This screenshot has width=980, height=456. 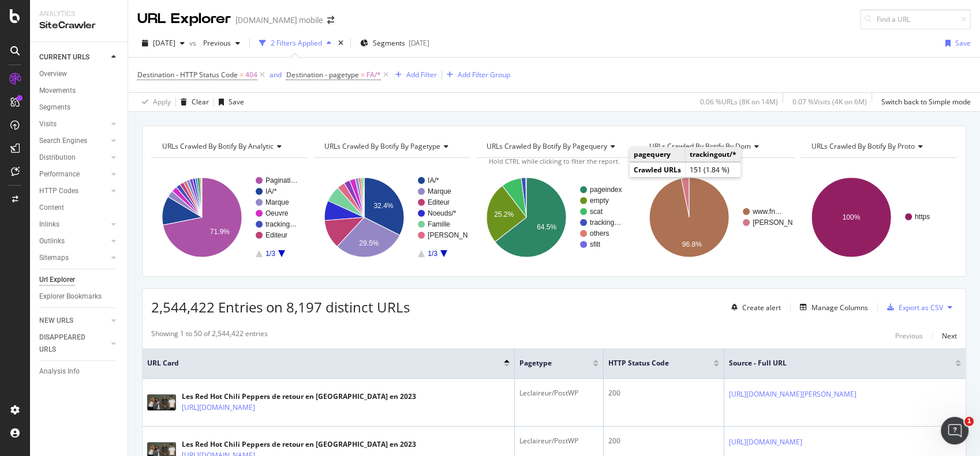 What do you see at coordinates (228, 147) in the screenshot?
I see `h4: URLs Crawled By Botify By analytic` at bounding box center [228, 147].